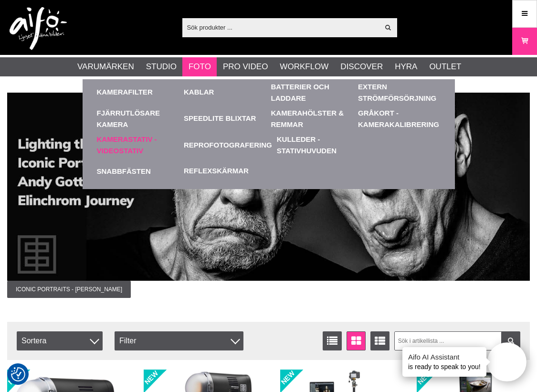 This screenshot has width=537, height=392. I want to click on a: Reprofotografering, so click(228, 145).